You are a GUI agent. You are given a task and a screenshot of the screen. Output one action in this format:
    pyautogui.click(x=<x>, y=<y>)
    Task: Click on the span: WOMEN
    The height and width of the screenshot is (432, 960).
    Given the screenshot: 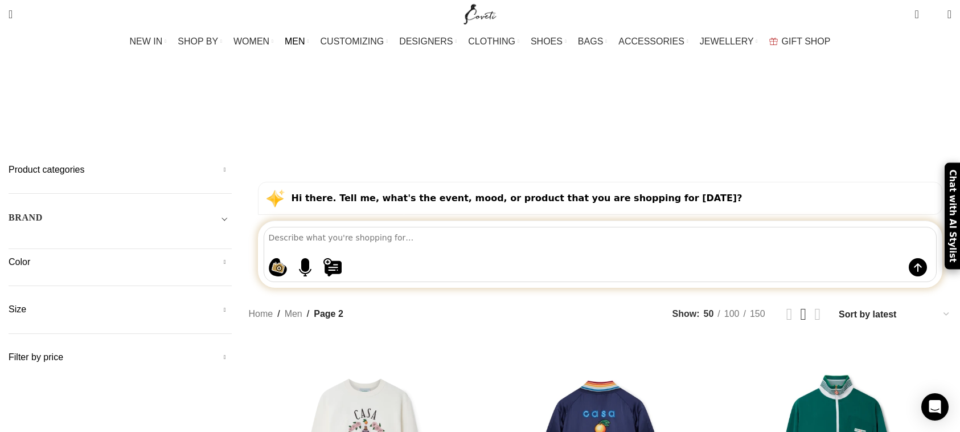 What is the action you would take?
    pyautogui.click(x=251, y=41)
    